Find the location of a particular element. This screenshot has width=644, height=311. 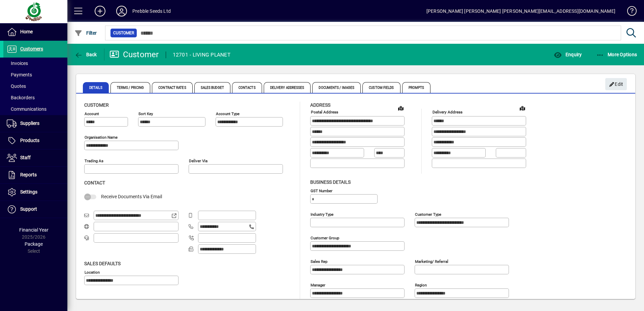

button: Add is located at coordinates (100, 11).